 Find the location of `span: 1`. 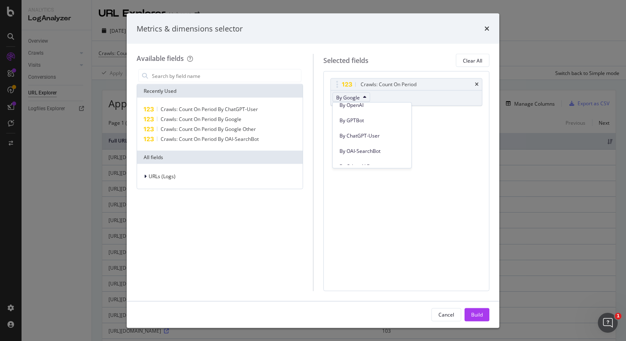

span: 1 is located at coordinates (618, 316).